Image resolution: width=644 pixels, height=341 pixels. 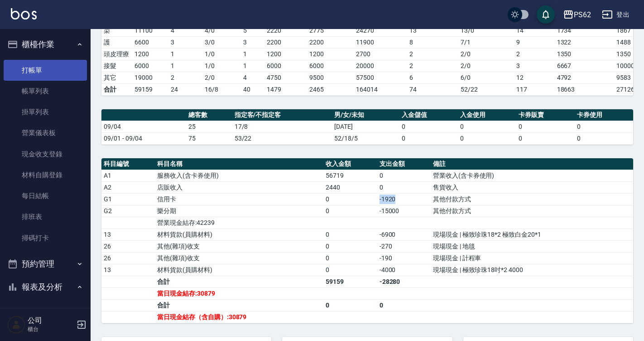 What do you see at coordinates (144, 138) in the screenshot?
I see `td: 09/01 - 09/04` at bounding box center [144, 138].